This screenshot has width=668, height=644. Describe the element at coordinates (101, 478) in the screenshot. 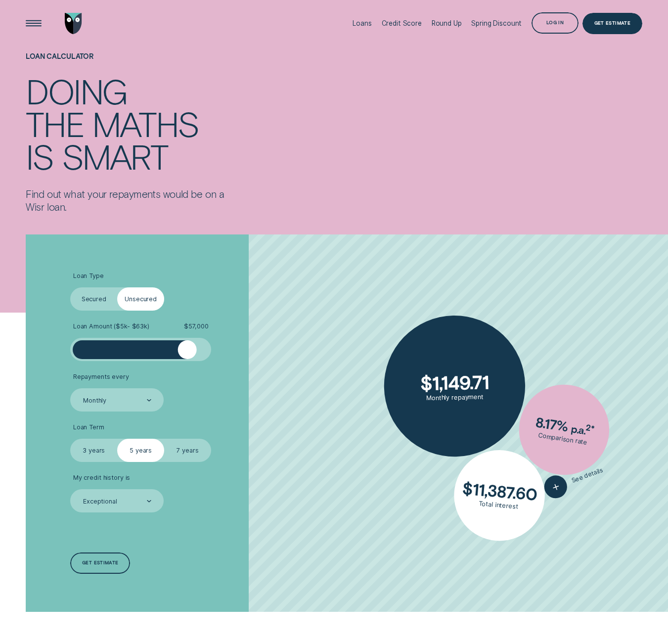

I see `span: My credit history is` at that location.